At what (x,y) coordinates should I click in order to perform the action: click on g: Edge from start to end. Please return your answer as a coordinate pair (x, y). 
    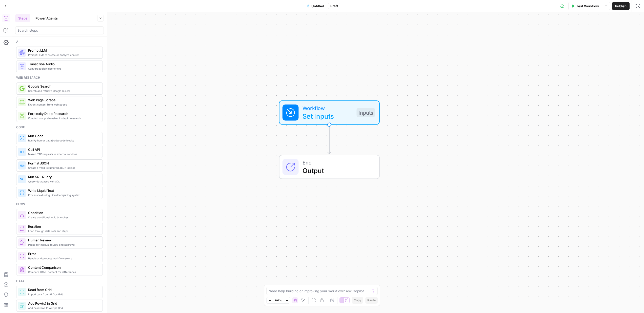
    Looking at the image, I should click on (329, 139).